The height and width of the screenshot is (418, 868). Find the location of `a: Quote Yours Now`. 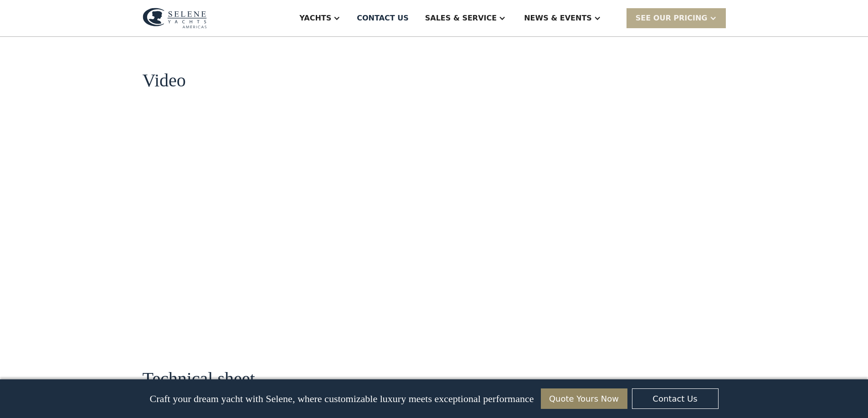

a: Quote Yours Now is located at coordinates (584, 399).